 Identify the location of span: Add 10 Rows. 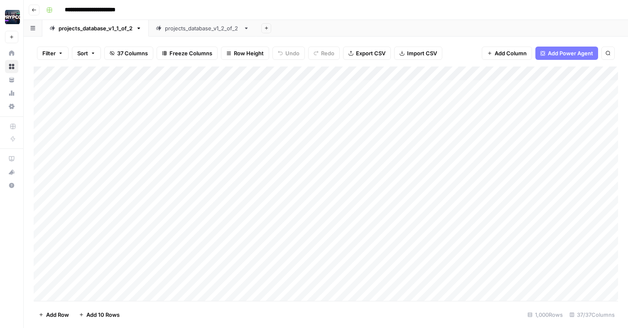
(103, 314).